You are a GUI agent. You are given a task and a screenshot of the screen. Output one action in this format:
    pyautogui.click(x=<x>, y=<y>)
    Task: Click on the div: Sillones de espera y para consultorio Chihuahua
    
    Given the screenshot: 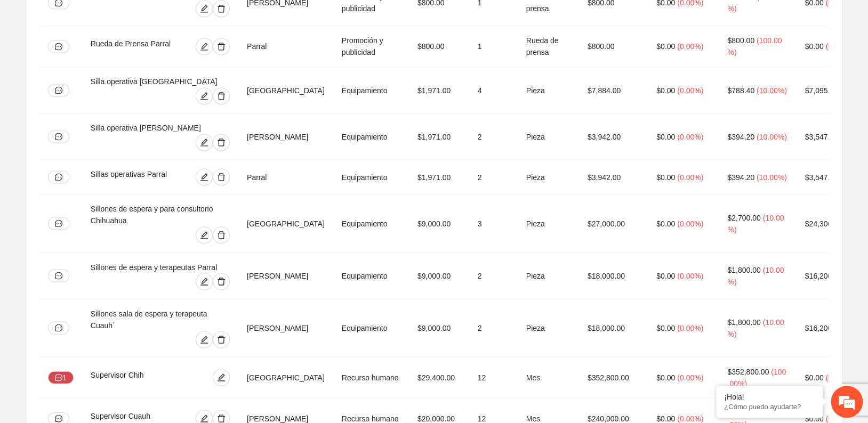 What is the action you would take?
    pyautogui.click(x=160, y=215)
    